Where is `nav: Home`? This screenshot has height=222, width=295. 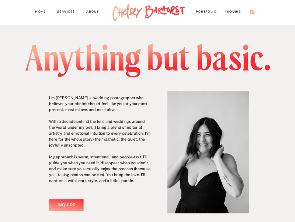 nav: Home is located at coordinates (42, 12).